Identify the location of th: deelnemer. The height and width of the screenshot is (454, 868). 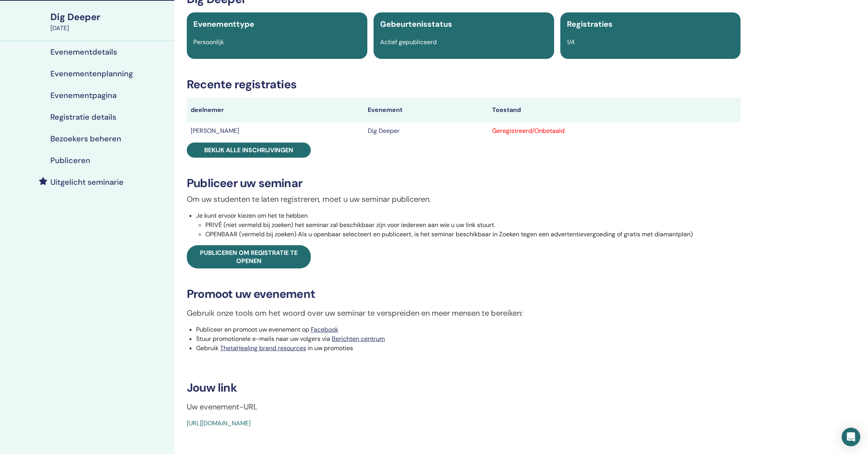
(275, 110).